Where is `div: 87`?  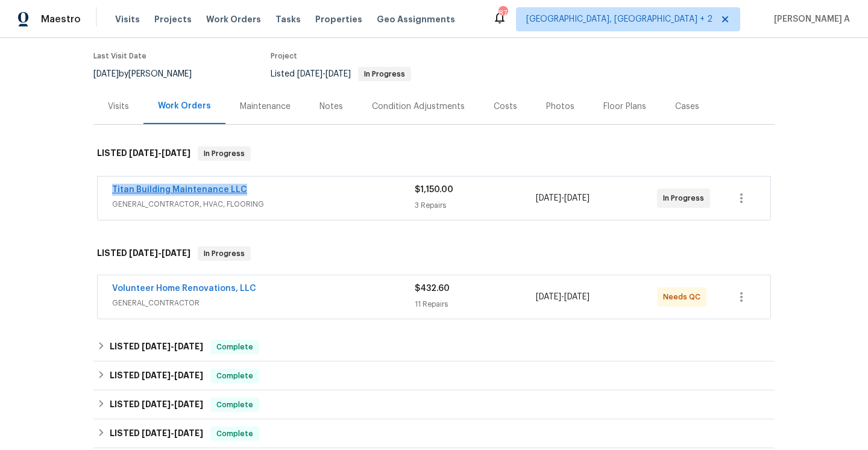
div: 87 is located at coordinates (503, 13).